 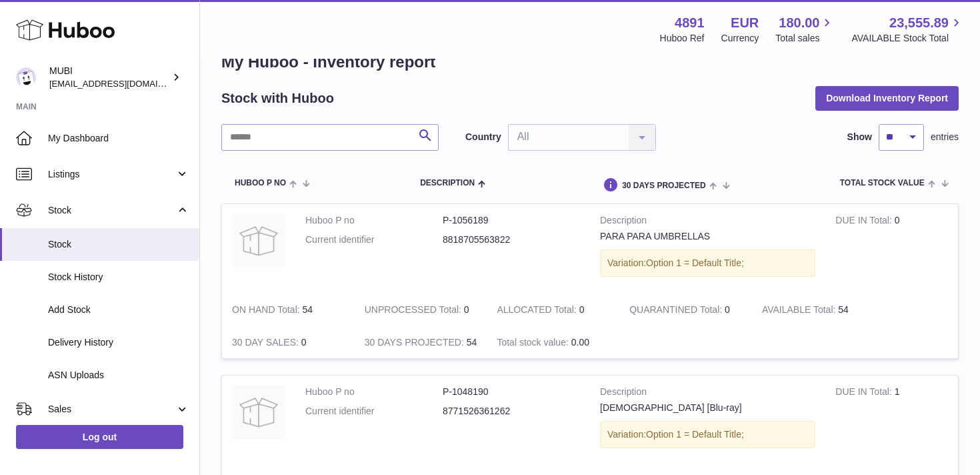 What do you see at coordinates (859, 137) in the screenshot?
I see `label: Show` at bounding box center [859, 137].